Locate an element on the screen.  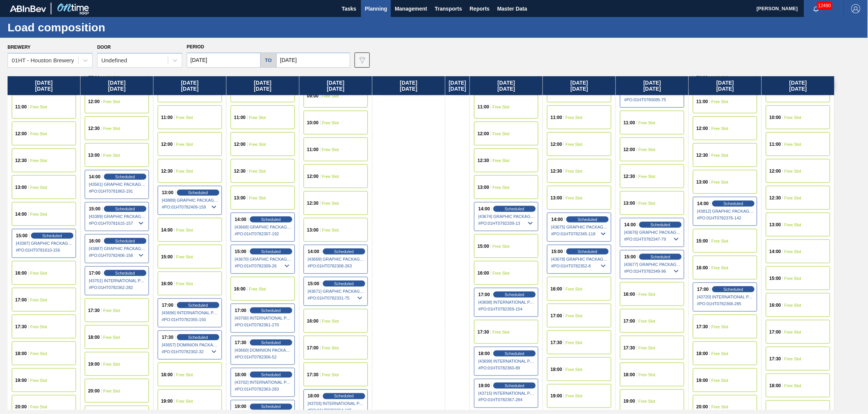
span: # PO : 01HT0782345-118 is located at coordinates (580, 234).